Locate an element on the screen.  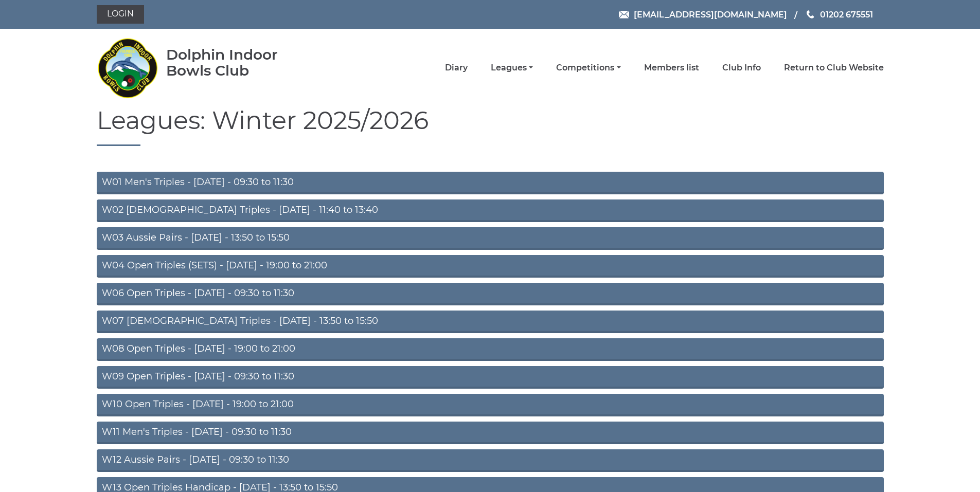
a: Diary is located at coordinates (456, 68).